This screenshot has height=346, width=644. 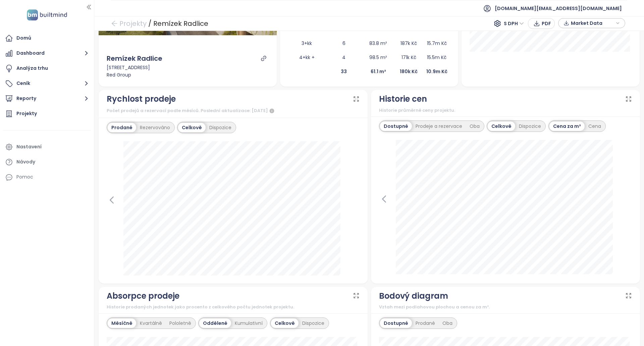 I want to click on td: 98.5 m², so click(x=378, y=57).